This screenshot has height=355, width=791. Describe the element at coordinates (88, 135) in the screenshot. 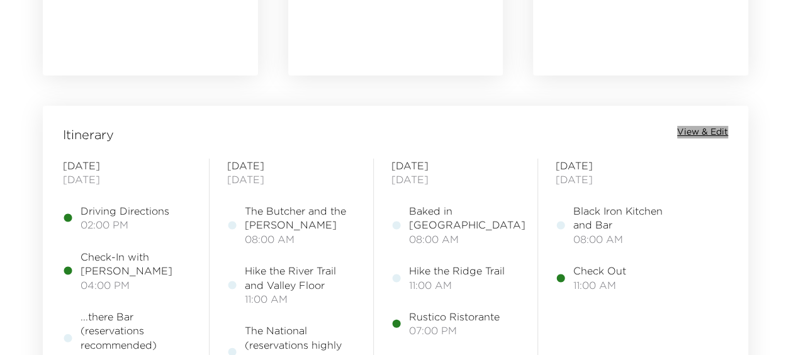

I see `span: Itinerary` at that location.